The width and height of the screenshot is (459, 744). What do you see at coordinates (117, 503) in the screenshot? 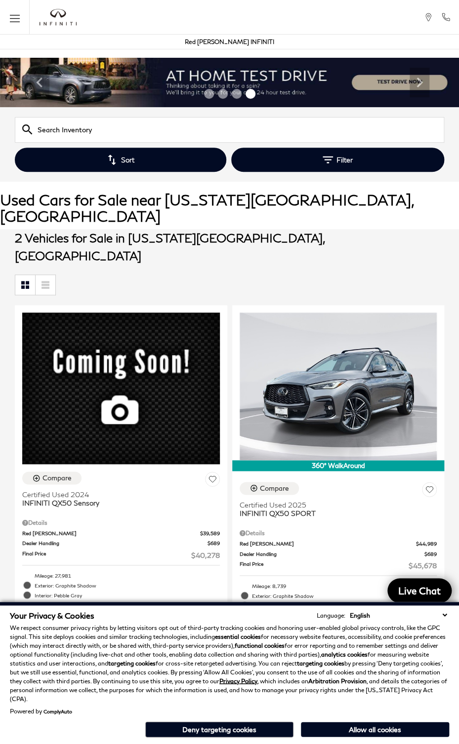
I see `span: INFINITI QX50 Sensory` at bounding box center [117, 503].